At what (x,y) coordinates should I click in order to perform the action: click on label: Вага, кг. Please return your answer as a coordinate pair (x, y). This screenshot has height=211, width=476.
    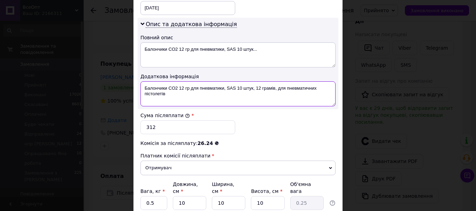
    Looking at the image, I should click on (152, 191).